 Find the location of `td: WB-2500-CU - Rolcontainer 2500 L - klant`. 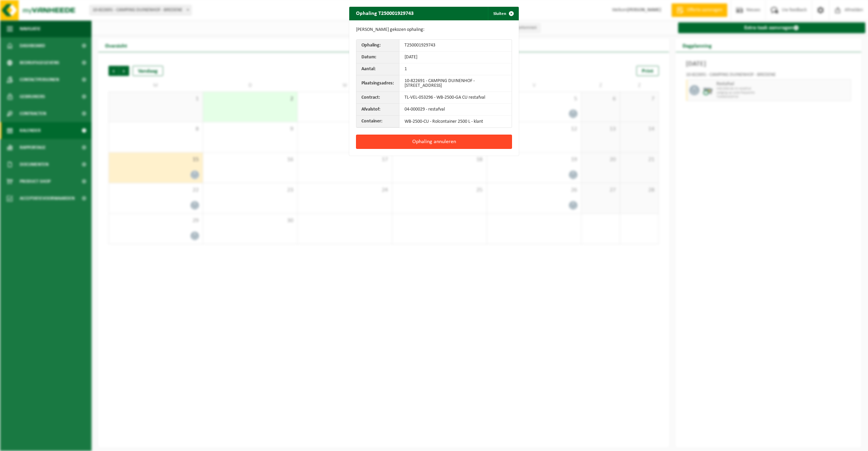

td: WB-2500-CU - Rolcontainer 2500 L - klant is located at coordinates (455, 122).